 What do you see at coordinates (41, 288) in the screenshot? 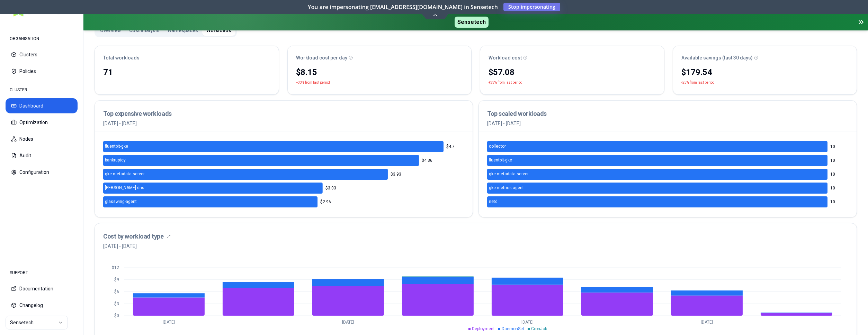
I see `button: Documentation` at bounding box center [41, 288].